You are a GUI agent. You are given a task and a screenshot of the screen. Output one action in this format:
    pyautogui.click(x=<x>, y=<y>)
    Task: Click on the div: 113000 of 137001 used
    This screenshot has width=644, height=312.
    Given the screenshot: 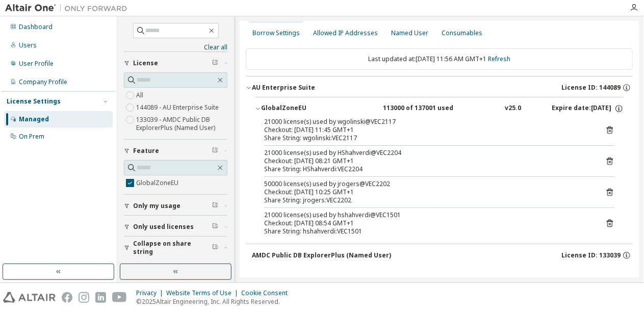 What is the action you would take?
    pyautogui.click(x=429, y=108)
    